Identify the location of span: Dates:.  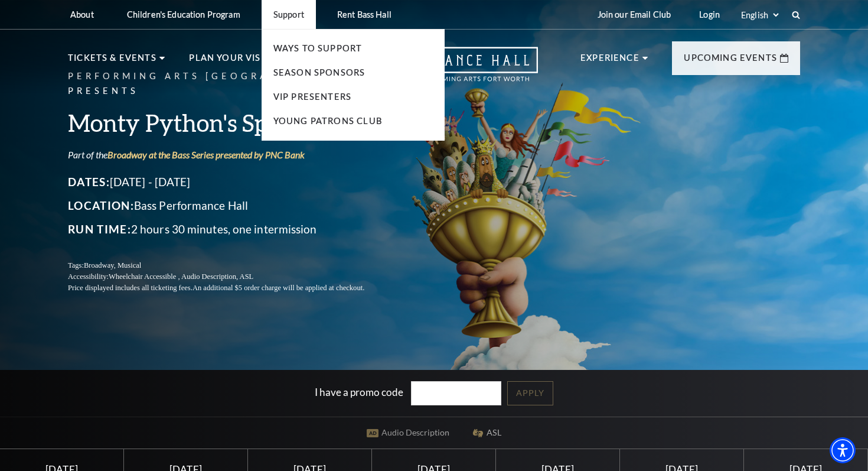
(89, 181).